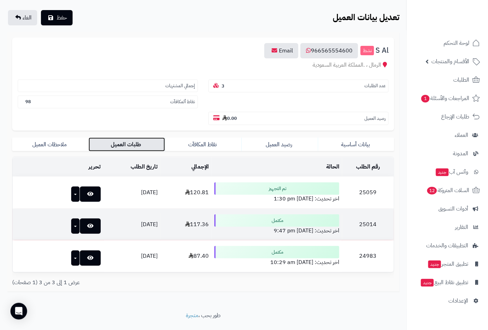 The width and height of the screenshot is (488, 330). What do you see at coordinates (58, 167) in the screenshot?
I see `td: تحرير` at bounding box center [58, 167].